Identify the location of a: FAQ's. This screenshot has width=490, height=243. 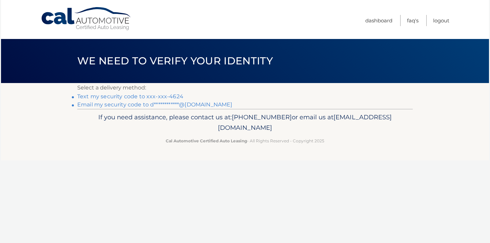
(413, 20).